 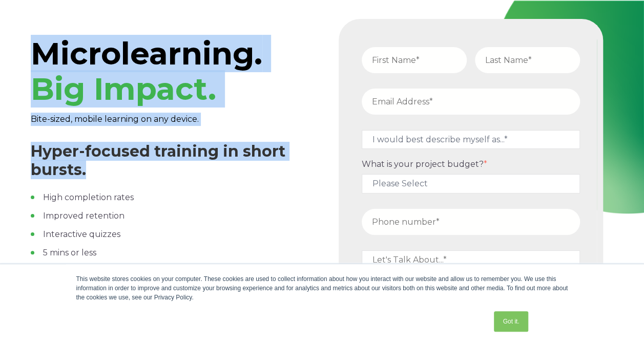 I want to click on span: Microlearning., so click(x=146, y=71).